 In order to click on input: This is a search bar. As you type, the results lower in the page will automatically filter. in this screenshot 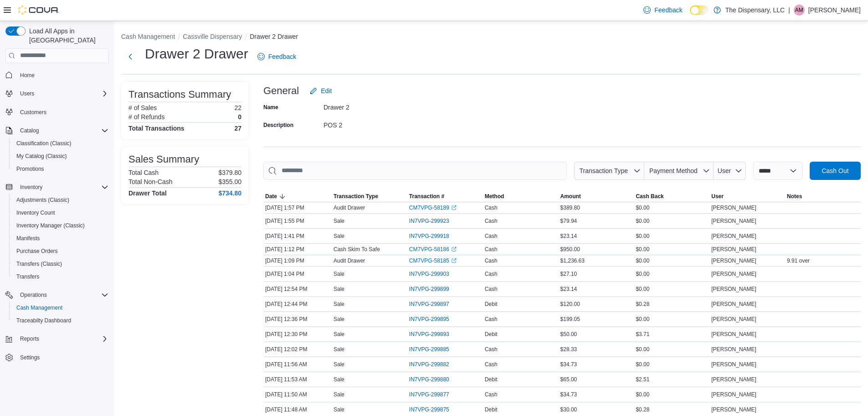, I will do `click(416, 170)`.